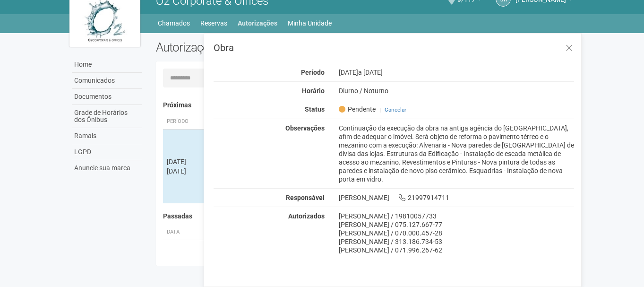  I want to click on th: Data, so click(184, 232).